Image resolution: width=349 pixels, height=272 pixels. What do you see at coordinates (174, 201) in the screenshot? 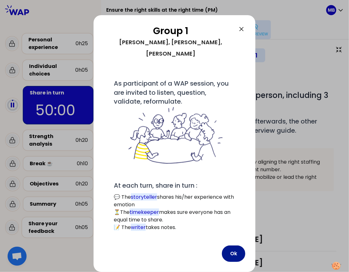
I see `p: 💬 The shares his/her experience with emotion` at bounding box center [174, 201].